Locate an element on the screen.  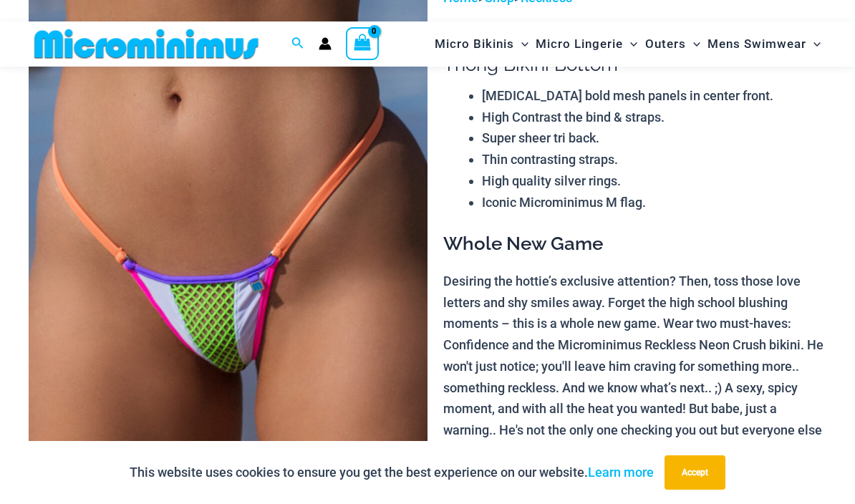
span: Outers is located at coordinates (666, 43).